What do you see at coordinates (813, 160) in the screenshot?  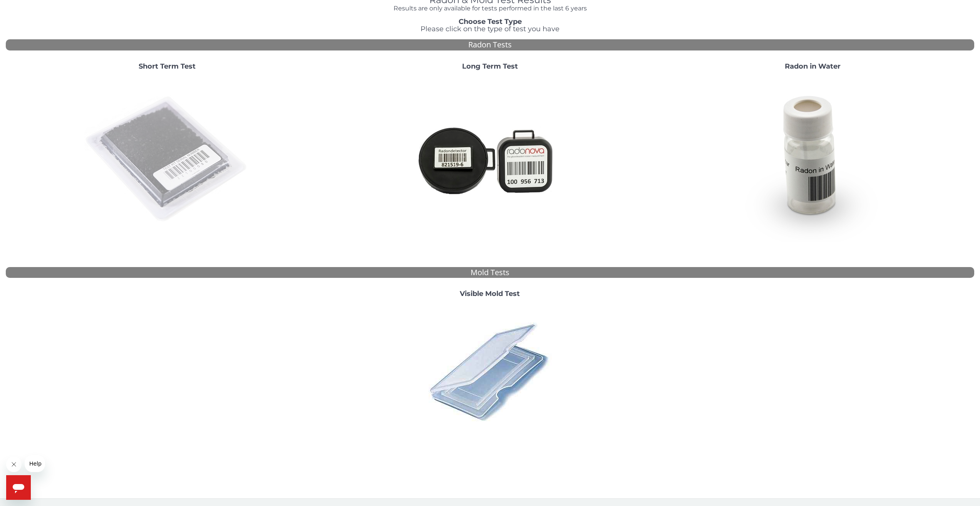 I see `img: RadoninWater.jpg` at bounding box center [813, 160].